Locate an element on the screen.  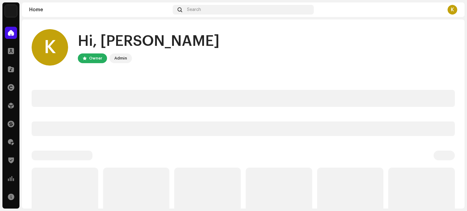
div: Owner is located at coordinates (96, 58).